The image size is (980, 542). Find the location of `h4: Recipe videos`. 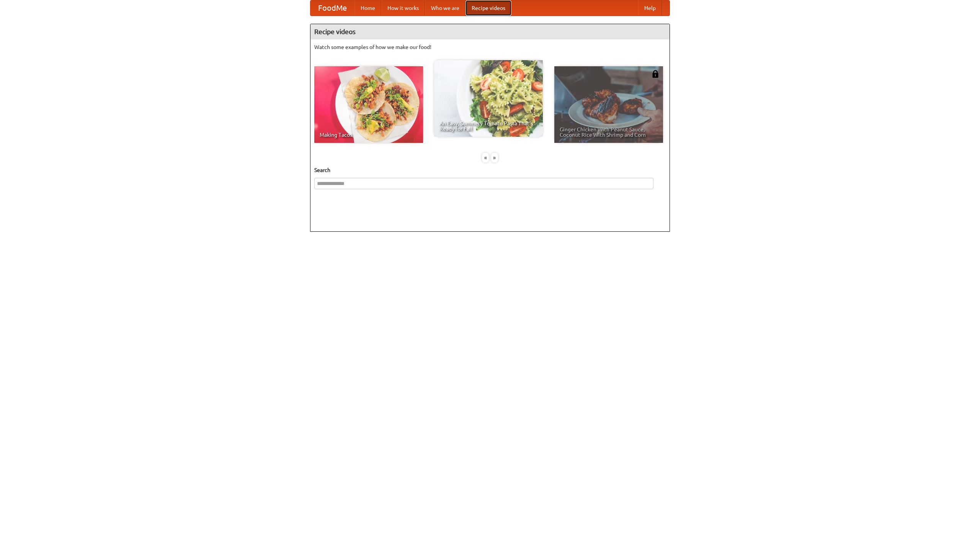

h4: Recipe videos is located at coordinates (490, 32).